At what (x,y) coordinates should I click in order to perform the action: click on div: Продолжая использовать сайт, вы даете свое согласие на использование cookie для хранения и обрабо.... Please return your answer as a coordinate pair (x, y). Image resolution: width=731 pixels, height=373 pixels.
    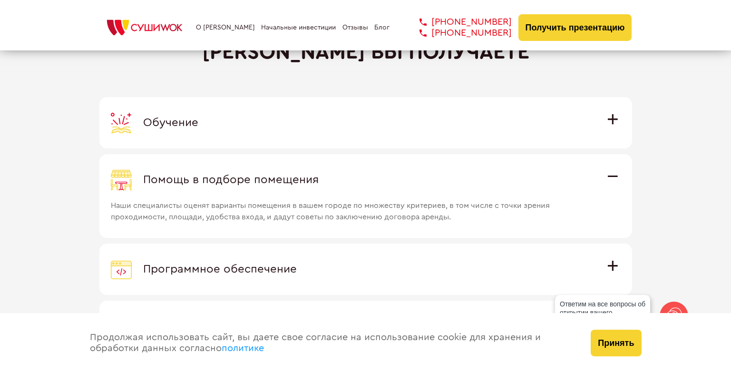
    Looking at the image, I should click on (331, 343).